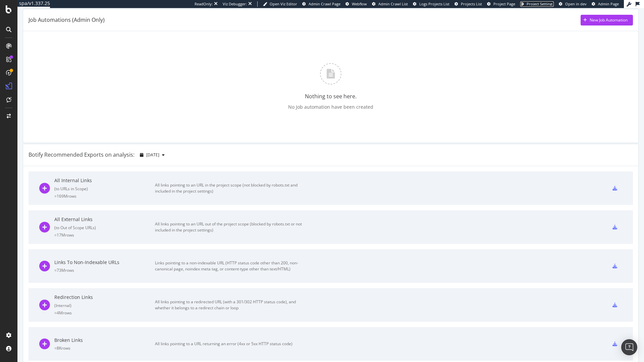 The image size is (644, 362). Describe the element at coordinates (322, 4) in the screenshot. I see `a: Admin Crawl Page` at that location.